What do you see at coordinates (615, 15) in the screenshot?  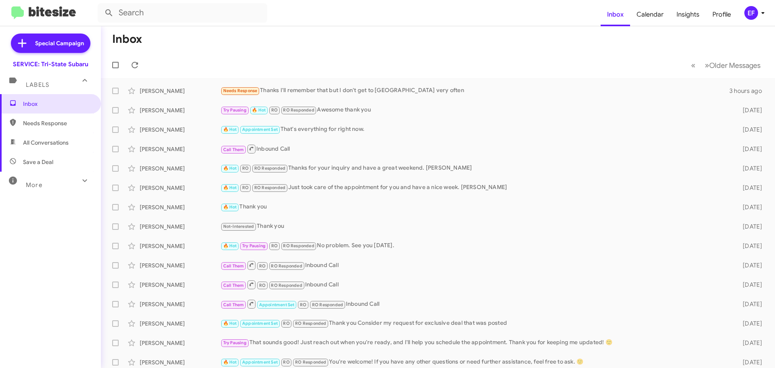 I see `a: Inbox` at bounding box center [615, 15].